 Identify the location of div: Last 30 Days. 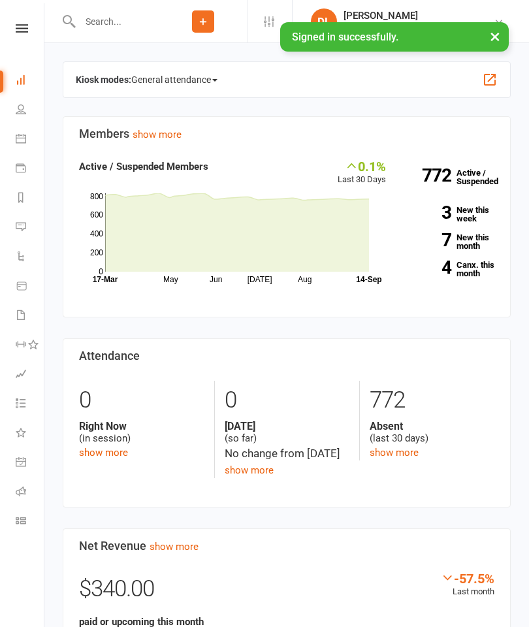
(362, 172).